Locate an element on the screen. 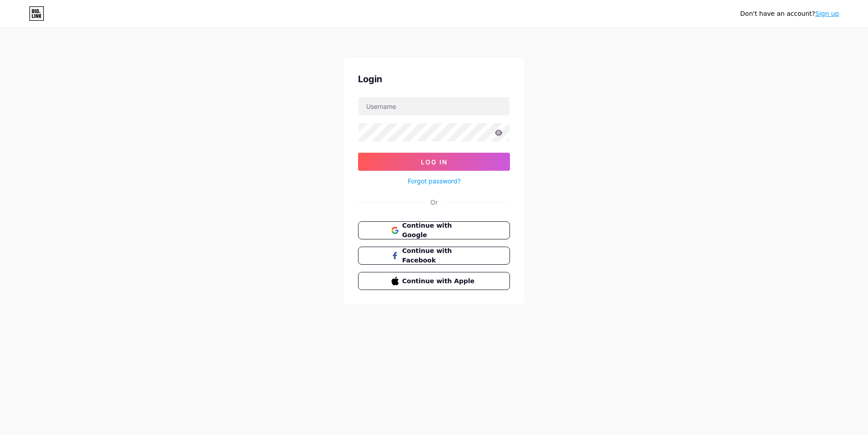 This screenshot has height=435, width=868. button: Continue with Apple is located at coordinates (434, 281).